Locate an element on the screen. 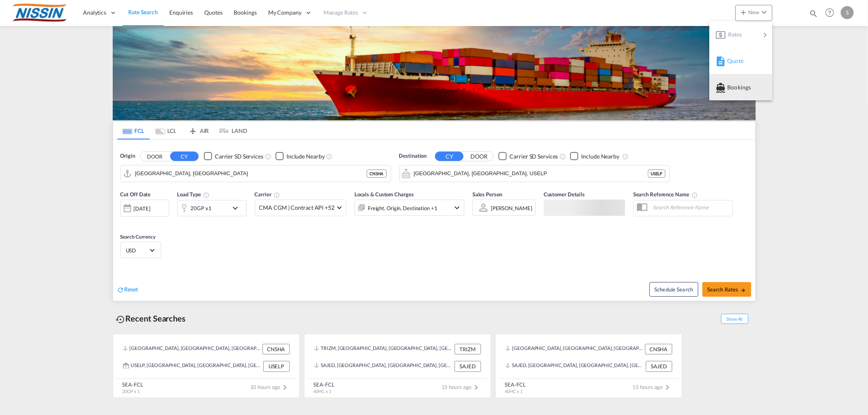 Image resolution: width=868 pixels, height=415 pixels. button: Bookings is located at coordinates (741, 87).